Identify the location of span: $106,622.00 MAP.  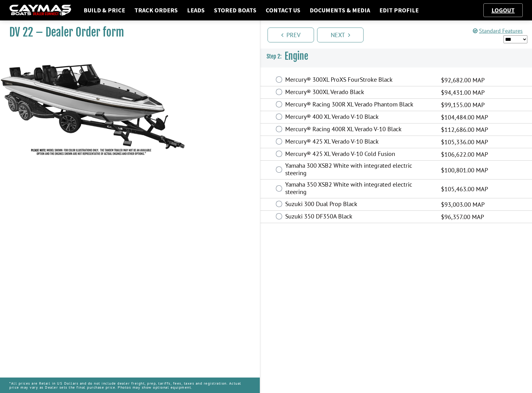
(464, 154).